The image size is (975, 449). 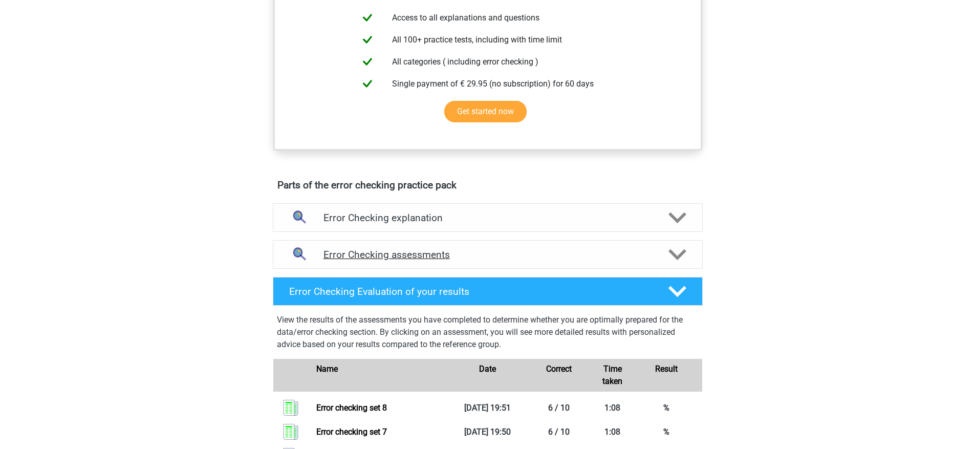 I want to click on a: Error checking set 7, so click(x=352, y=431).